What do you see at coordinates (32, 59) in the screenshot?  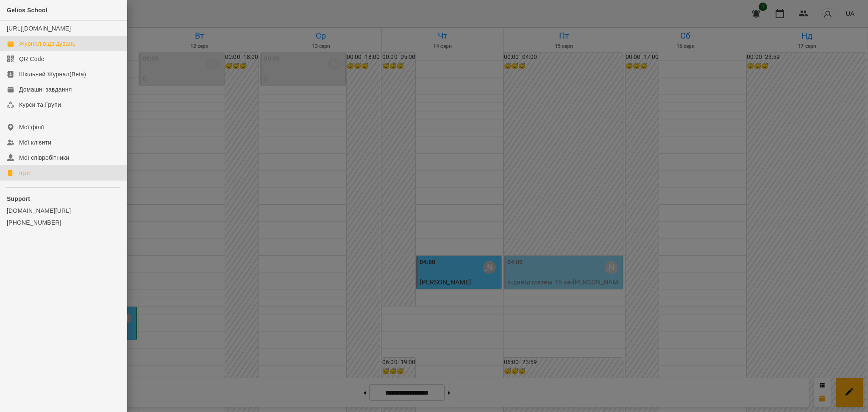 I see `div: QR Code` at bounding box center [32, 59].